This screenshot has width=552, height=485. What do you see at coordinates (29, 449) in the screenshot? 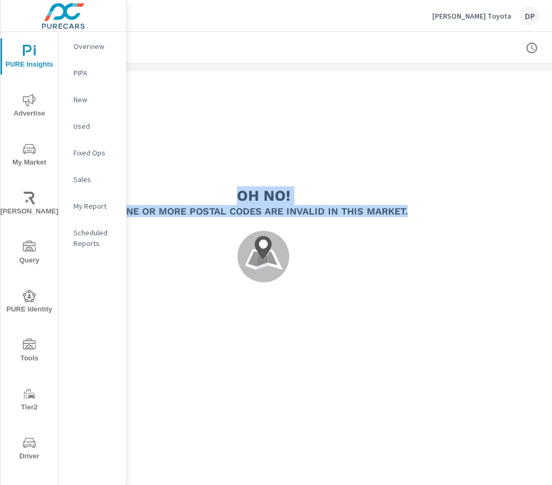
I see `span: Driver` at bounding box center [29, 449].